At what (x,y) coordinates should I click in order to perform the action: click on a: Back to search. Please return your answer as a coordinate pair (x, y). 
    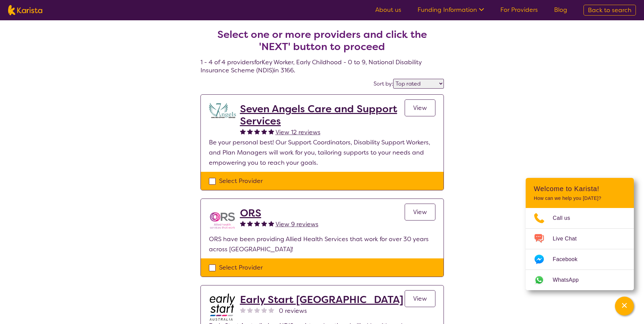
    Looking at the image, I should click on (610, 10).